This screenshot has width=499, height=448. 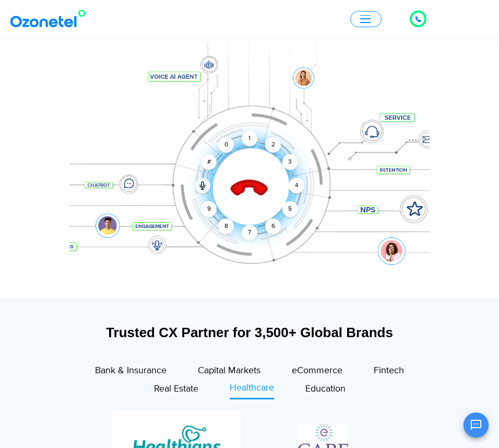 What do you see at coordinates (229, 372) in the screenshot?
I see `a: Capital Markets` at bounding box center [229, 372].